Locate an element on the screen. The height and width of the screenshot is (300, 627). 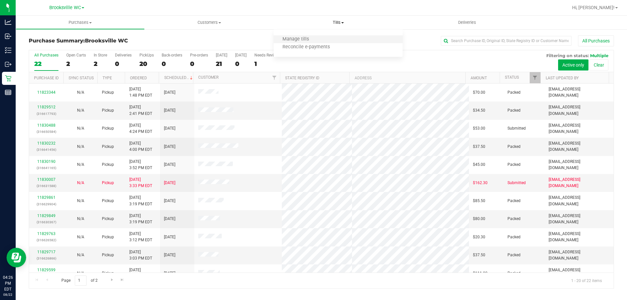
span: $45.00 is located at coordinates (479, 165).